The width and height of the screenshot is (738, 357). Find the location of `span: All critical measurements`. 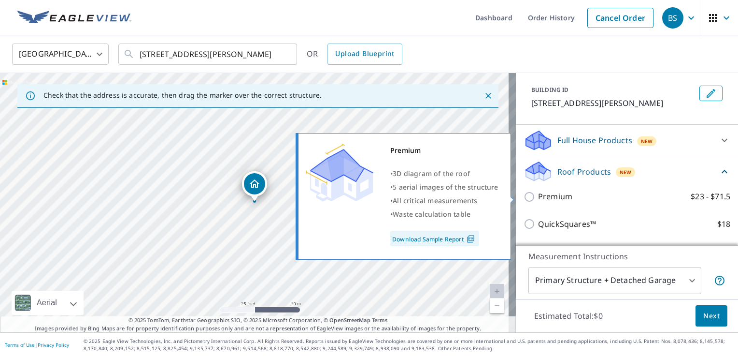

span: All critical measurements is located at coordinates (435, 200).